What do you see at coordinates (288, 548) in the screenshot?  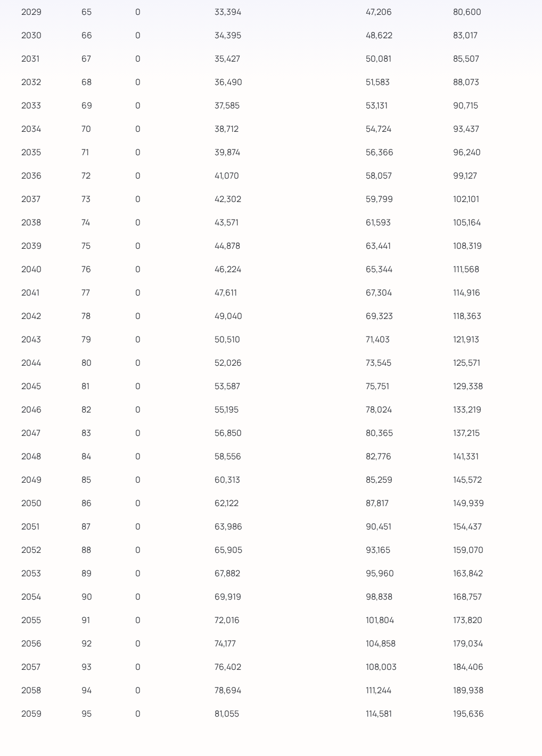 I see `td: 65,905` at bounding box center [288, 548].